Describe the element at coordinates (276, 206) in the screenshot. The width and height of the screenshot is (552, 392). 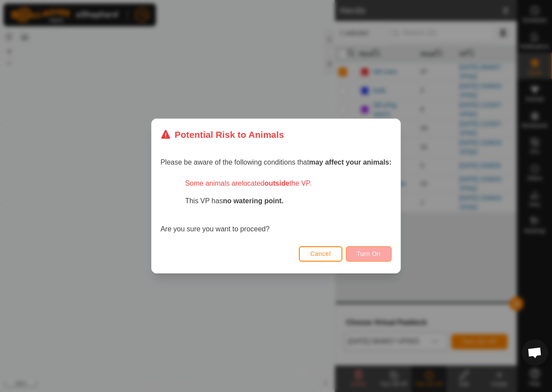
I see `div: Are you sure you want to proceed?` at that location.